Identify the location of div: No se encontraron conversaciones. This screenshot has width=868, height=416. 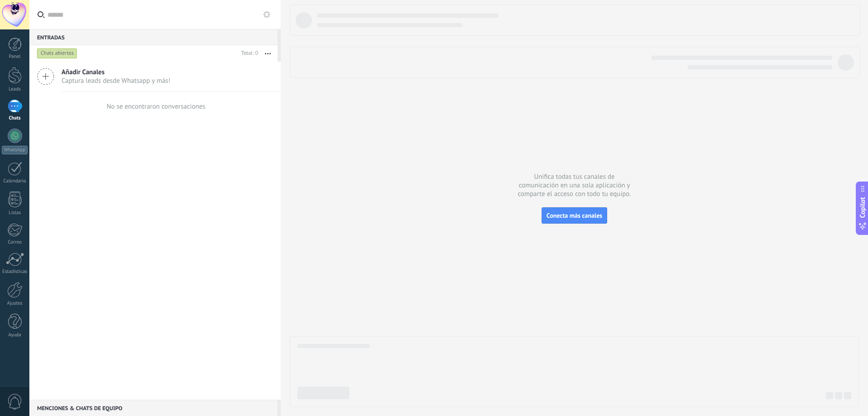
(156, 106).